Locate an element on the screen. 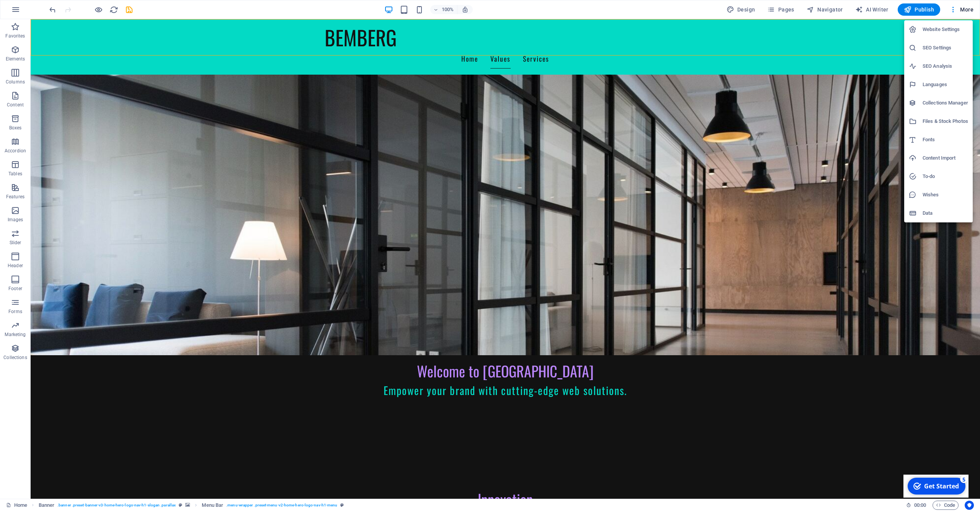 The image size is (980, 511). h6: Files & Stock Photos is located at coordinates (945, 121).